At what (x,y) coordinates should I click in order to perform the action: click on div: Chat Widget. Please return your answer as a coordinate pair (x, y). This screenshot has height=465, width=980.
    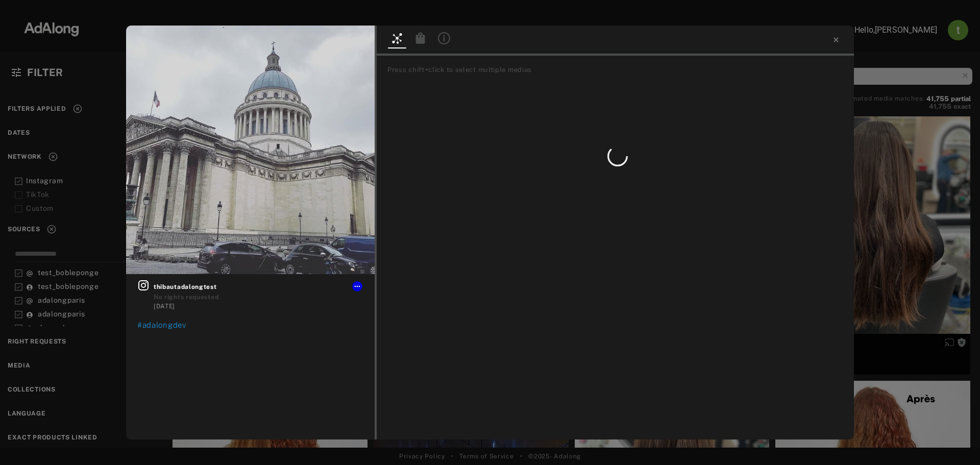
    Looking at the image, I should click on (954, 440).